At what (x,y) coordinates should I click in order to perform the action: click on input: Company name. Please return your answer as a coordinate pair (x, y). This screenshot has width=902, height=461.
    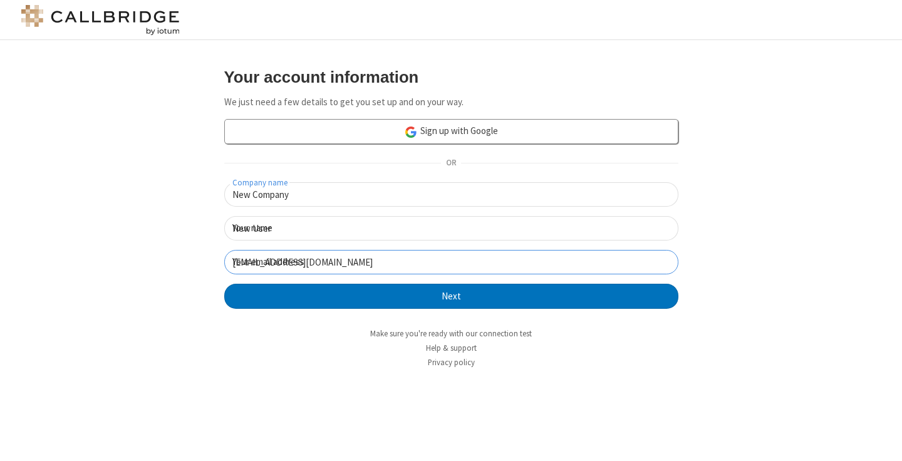
    Looking at the image, I should click on (451, 194).